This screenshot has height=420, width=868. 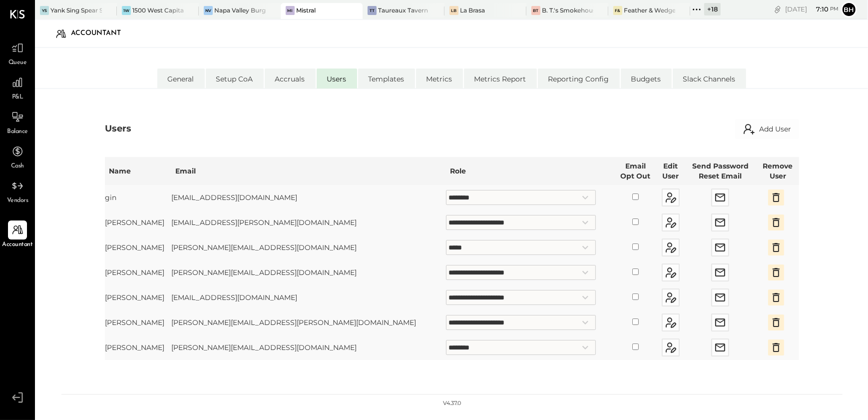 I want to click on a: Vendors, so click(x=18, y=191).